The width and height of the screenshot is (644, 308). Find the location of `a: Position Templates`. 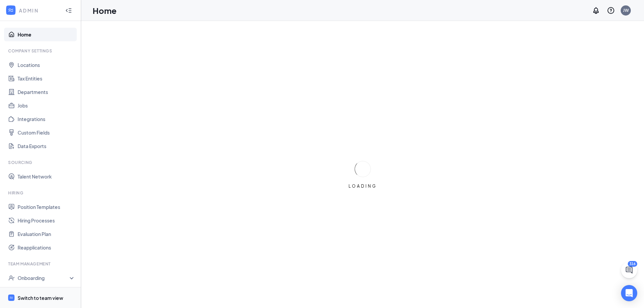

a: Position Templates is located at coordinates (46, 207).